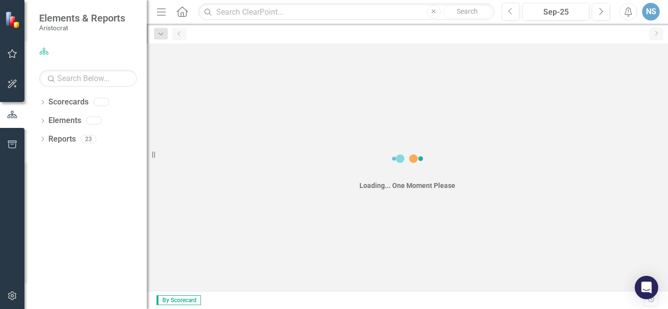  Describe the element at coordinates (82, 18) in the screenshot. I see `span: Elements & Reports` at that location.